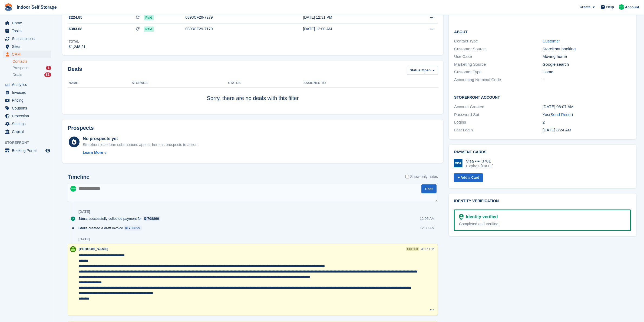 Image resolution: width=644 pixels, height=322 pixels. What do you see at coordinates (29, 142) in the screenshot?
I see `span: Storefront` at bounding box center [29, 142].